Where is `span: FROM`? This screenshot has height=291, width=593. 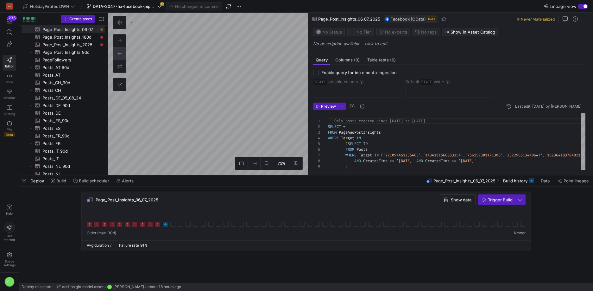 span: FROM is located at coordinates (350, 149).